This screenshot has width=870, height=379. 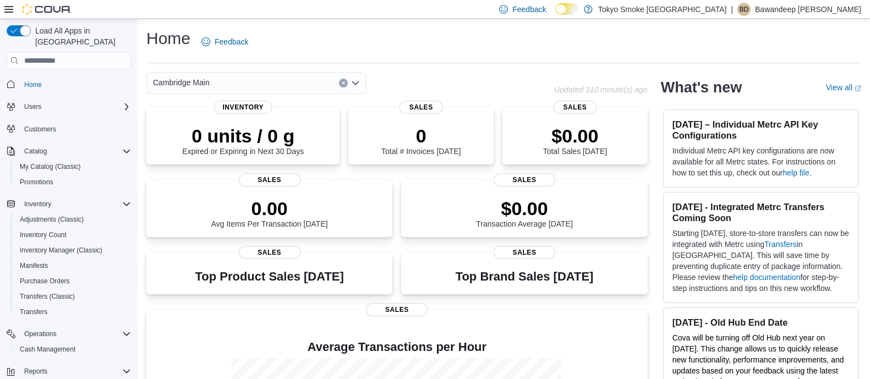 What do you see at coordinates (356, 83) in the screenshot?
I see `button: Open list of options` at bounding box center [356, 83].